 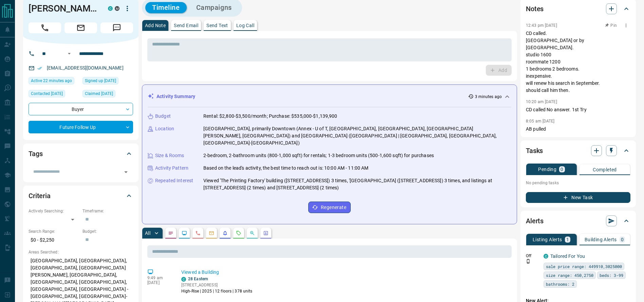 What do you see at coordinates (578, 110) in the screenshot?
I see `p: CD called No answer. 1st Try` at bounding box center [578, 110].